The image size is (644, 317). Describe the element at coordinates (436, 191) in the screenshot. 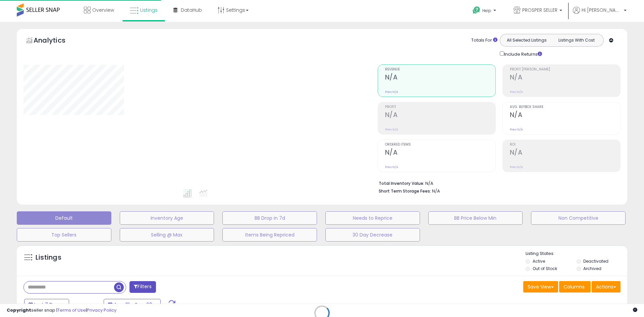

I see `span: N/A` at that location.